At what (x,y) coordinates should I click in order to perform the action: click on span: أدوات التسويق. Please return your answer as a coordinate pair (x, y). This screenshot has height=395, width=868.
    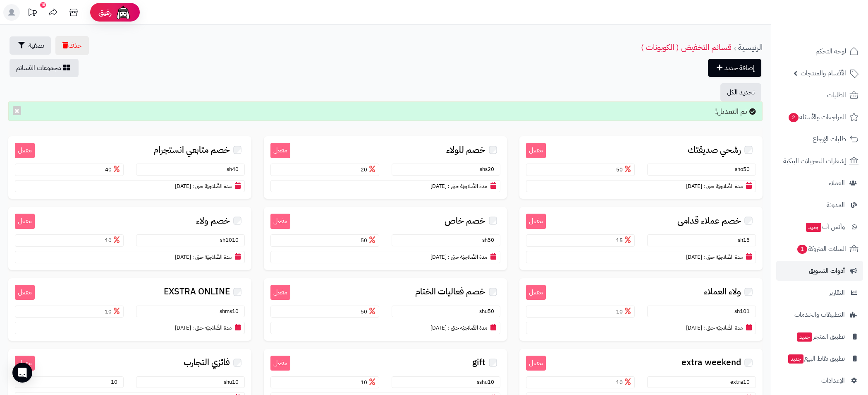
    Looking at the image, I should click on (827, 271).